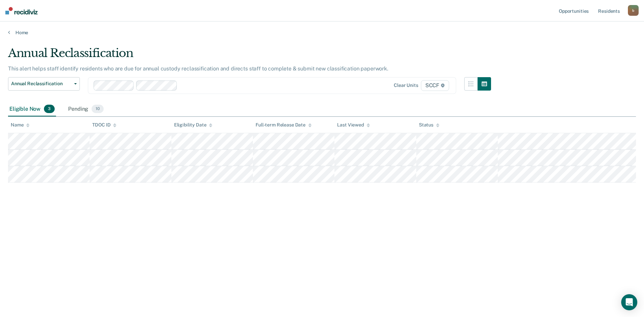 This screenshot has width=644, height=317. Describe the element at coordinates (429, 125) in the screenshot. I see `div: Status` at that location.